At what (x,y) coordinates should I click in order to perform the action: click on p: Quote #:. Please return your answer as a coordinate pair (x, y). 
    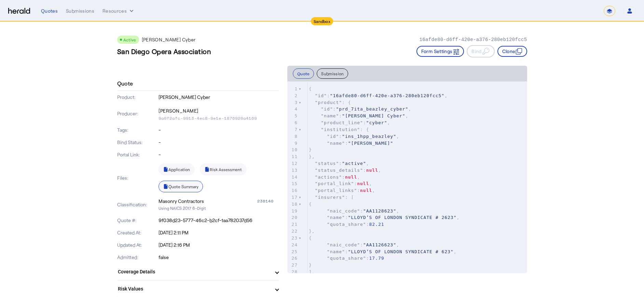
    Looking at the image, I should click on (137, 220).